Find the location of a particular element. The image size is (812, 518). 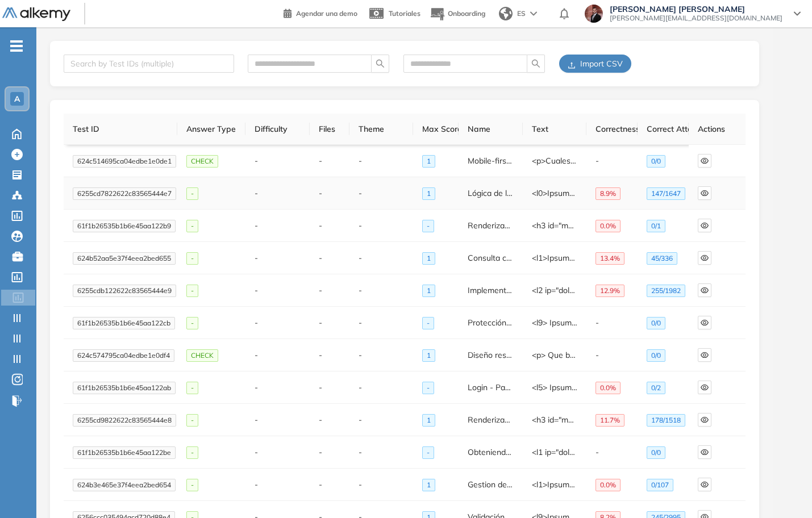

span: 624c574795ca04edbe1e0df4 is located at coordinates (123, 355).